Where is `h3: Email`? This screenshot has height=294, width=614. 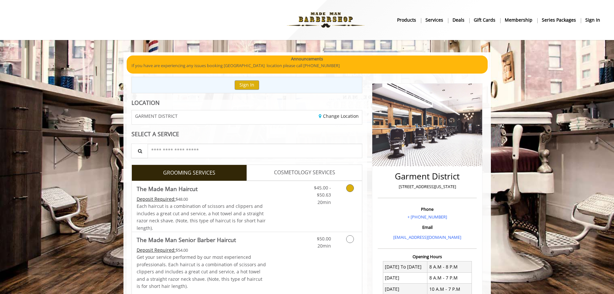
h3: Email is located at coordinates (427, 227).